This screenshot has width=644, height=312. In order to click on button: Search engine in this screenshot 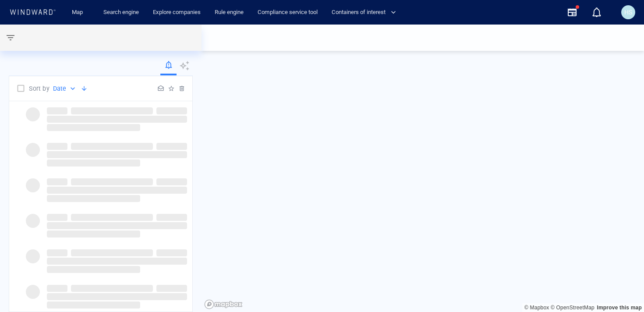, I will do `click(121, 12)`.